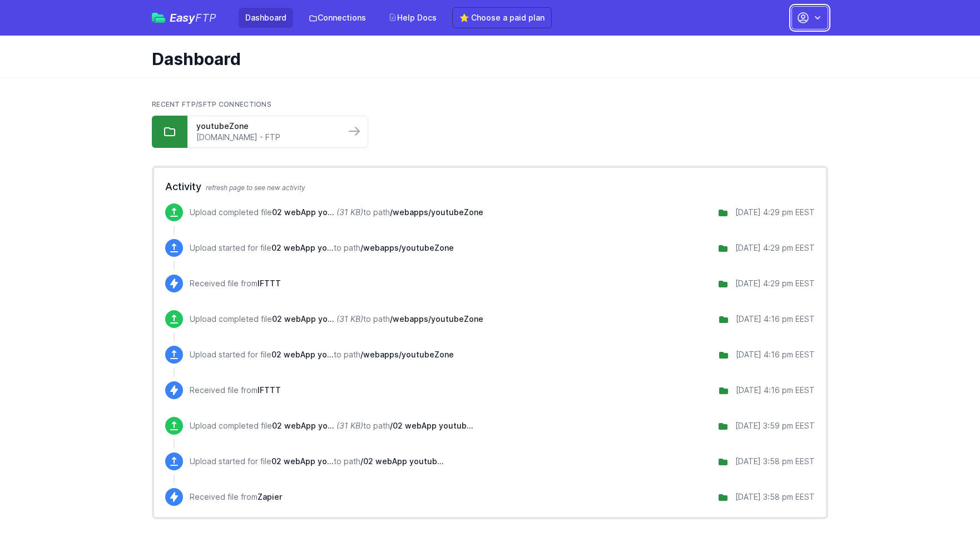  Describe the element at coordinates (206, 18) in the screenshot. I see `span: FTP` at that location.